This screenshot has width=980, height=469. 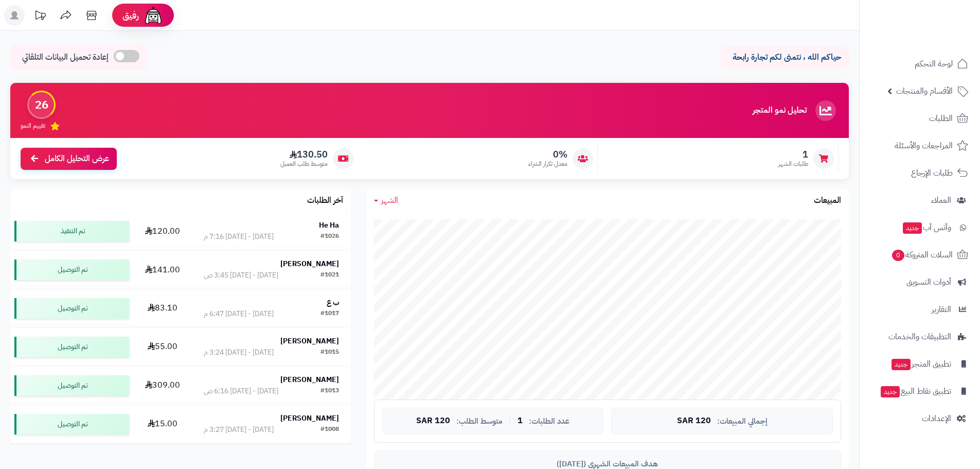 What do you see at coordinates (162, 386) in the screenshot?
I see `td: 309.00` at bounding box center [162, 386].